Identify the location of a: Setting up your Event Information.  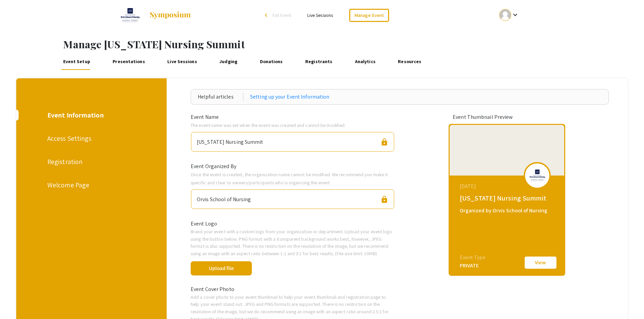
(290, 97).